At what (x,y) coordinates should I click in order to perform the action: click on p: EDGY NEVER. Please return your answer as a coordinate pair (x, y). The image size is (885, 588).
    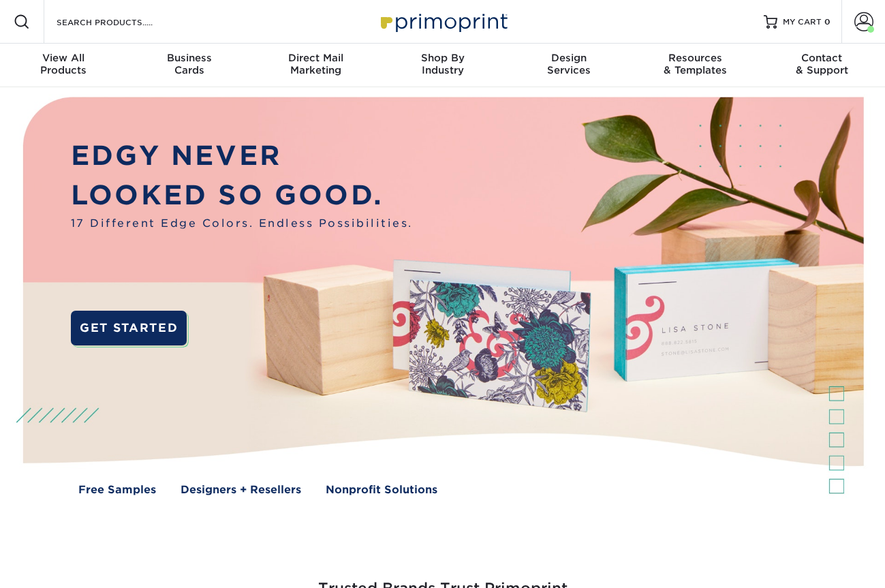
    Looking at the image, I should click on (242, 156).